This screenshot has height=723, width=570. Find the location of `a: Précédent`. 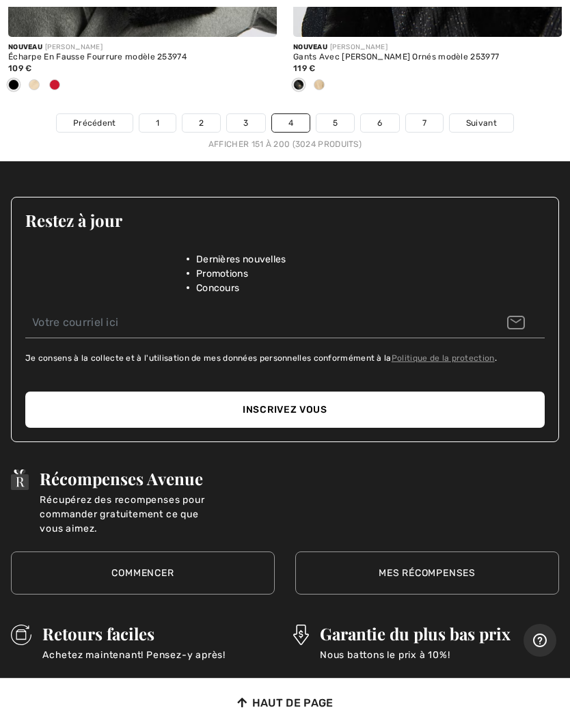

a: Précédent is located at coordinates (94, 123).